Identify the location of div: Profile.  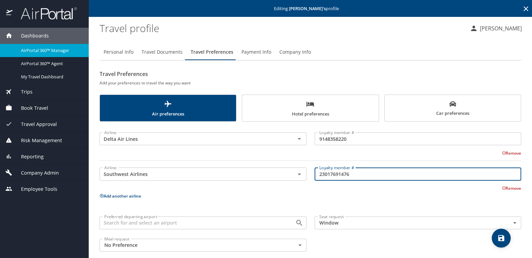
(310, 52).